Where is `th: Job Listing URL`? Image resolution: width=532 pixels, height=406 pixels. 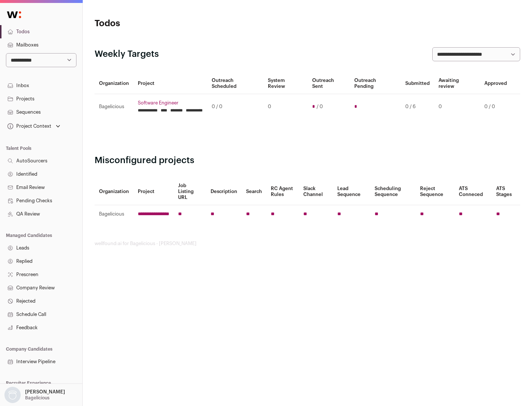
th: Job Listing URL is located at coordinates (190, 191).